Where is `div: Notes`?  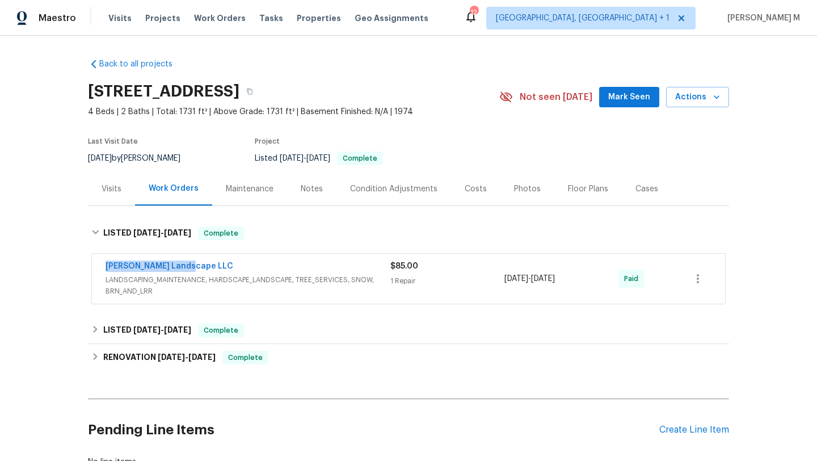
div: Notes is located at coordinates (311, 189).